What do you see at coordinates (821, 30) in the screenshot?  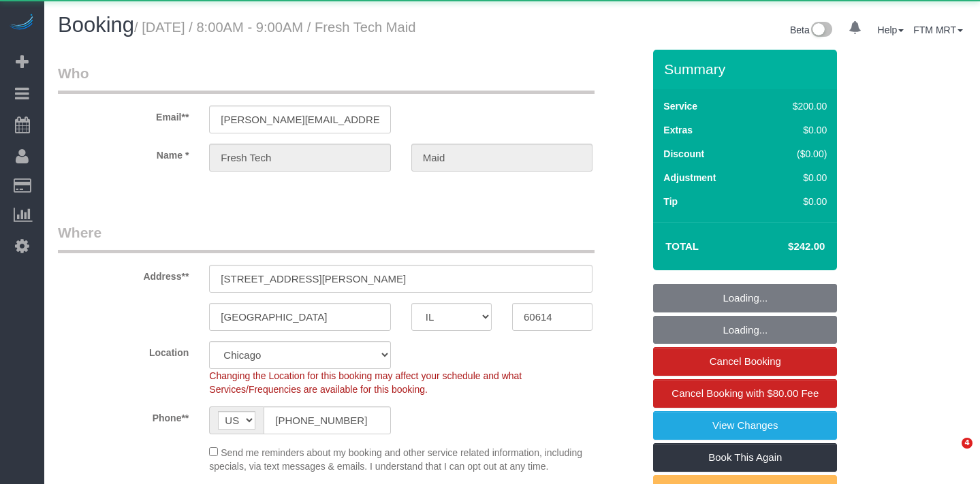 I see `img: New interface` at bounding box center [821, 30].